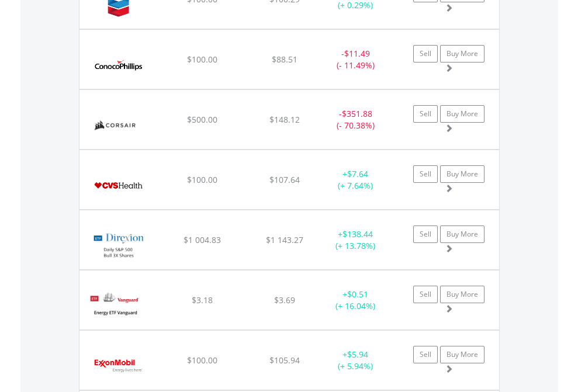  I want to click on span: $105.94, so click(284, 360).